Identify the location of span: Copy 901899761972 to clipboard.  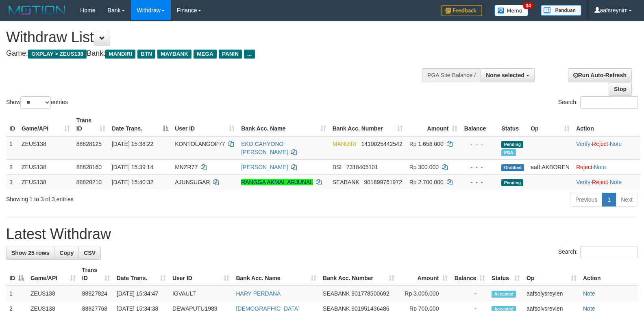
(383, 182).